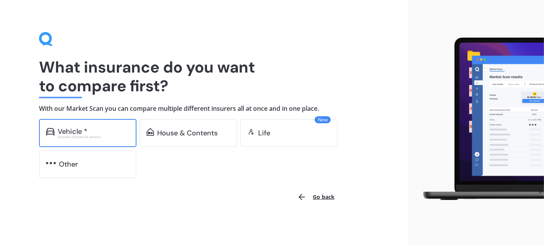 The width and height of the screenshot is (544, 245). What do you see at coordinates (316, 197) in the screenshot?
I see `button: Go back` at bounding box center [316, 197].